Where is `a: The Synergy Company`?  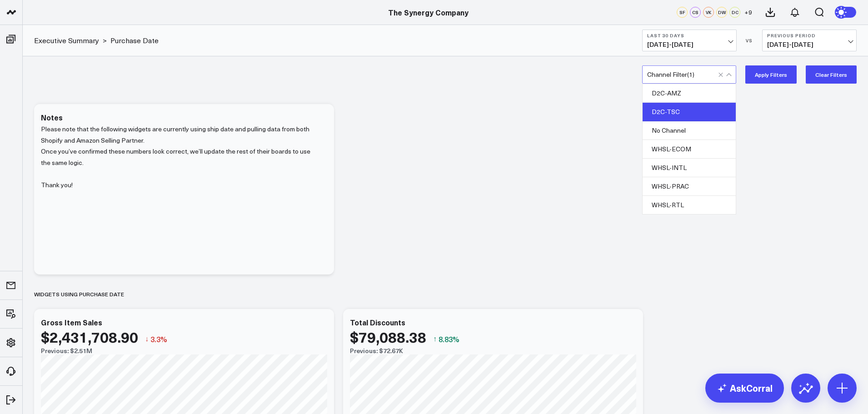 a: The Synergy Company is located at coordinates (428, 13).